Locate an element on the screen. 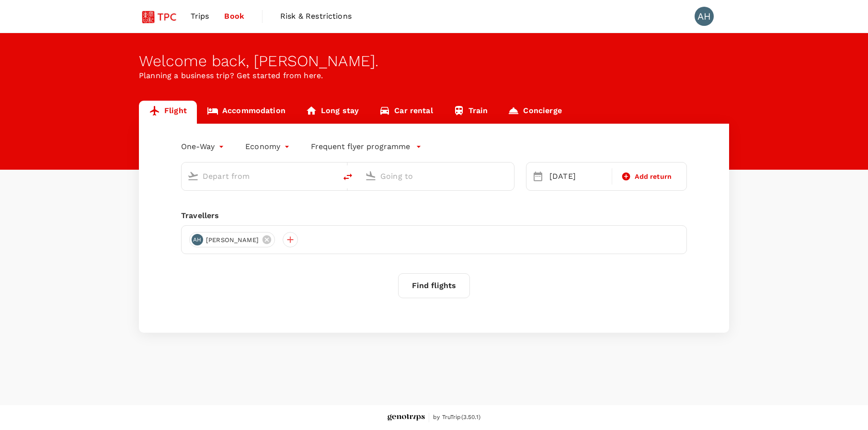 The height and width of the screenshot is (430, 868). div: Travellers is located at coordinates (434, 216).